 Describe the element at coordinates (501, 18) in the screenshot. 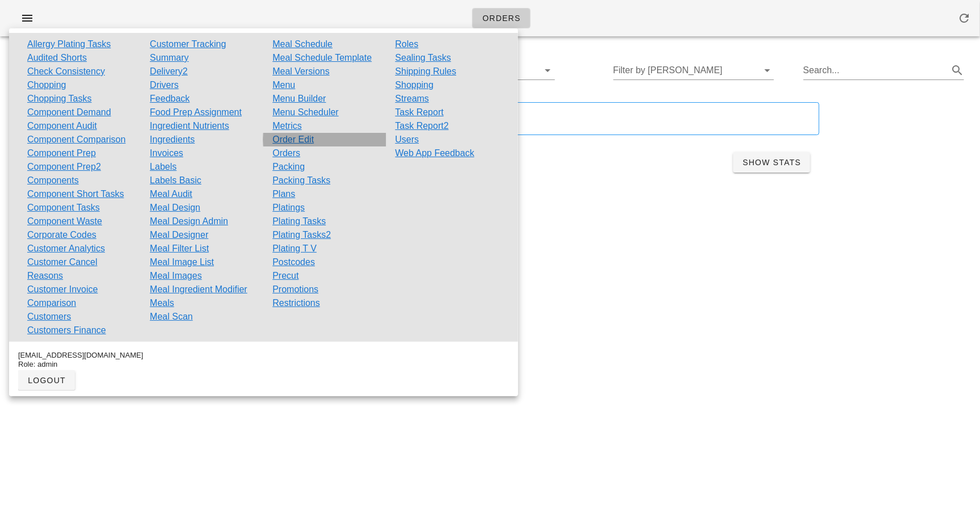

I see `a: Orders` at that location.